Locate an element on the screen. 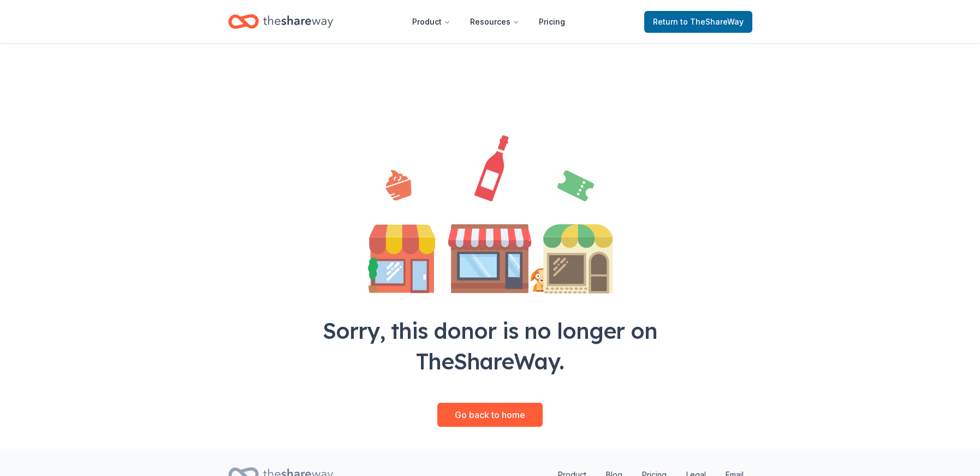 Image resolution: width=980 pixels, height=476 pixels. img: Illustration for landing page is located at coordinates (491, 214).